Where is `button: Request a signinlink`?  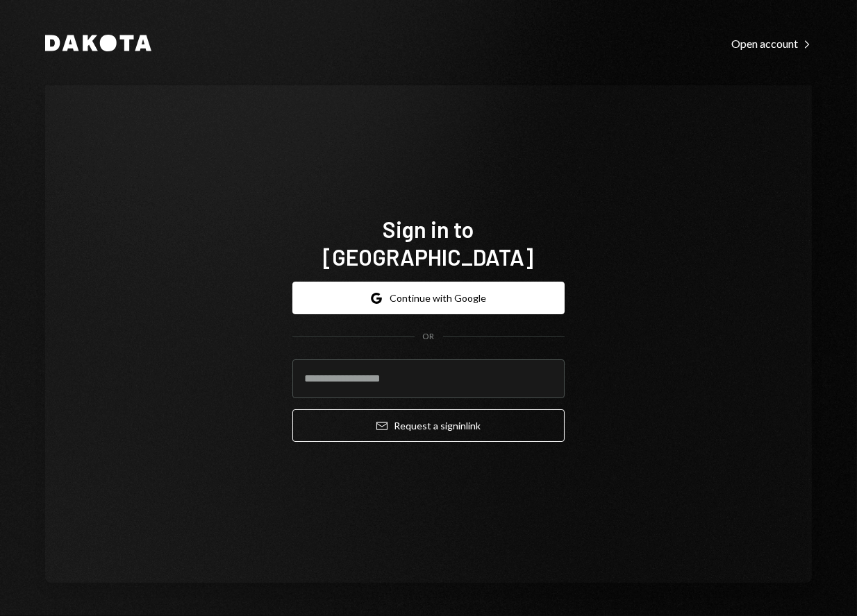 button: Request a signinlink is located at coordinates (428, 425).